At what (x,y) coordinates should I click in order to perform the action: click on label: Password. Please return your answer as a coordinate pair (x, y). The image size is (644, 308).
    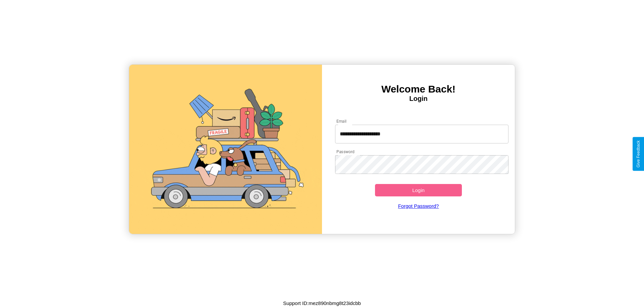
    Looking at the image, I should click on (345, 151).